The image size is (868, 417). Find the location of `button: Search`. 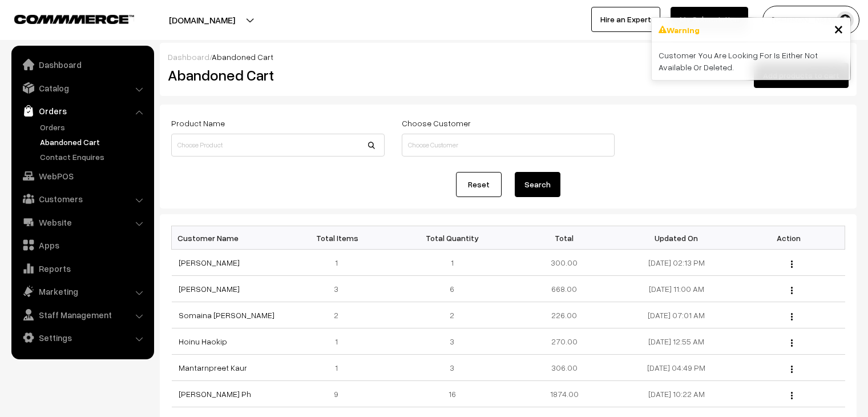

button: Search is located at coordinates (537, 184).